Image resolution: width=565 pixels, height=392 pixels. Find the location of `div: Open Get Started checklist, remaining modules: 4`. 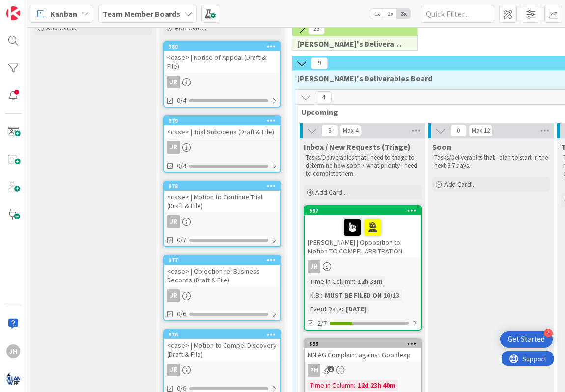

div: Open Get Started checklist, remaining modules: 4 is located at coordinates (526, 339).